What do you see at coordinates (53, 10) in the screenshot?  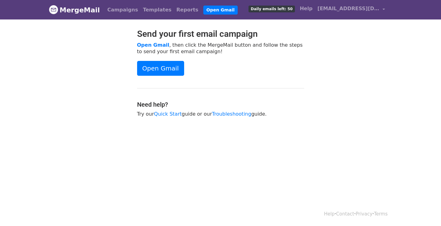 I see `img: MergeMail logo` at bounding box center [53, 10].